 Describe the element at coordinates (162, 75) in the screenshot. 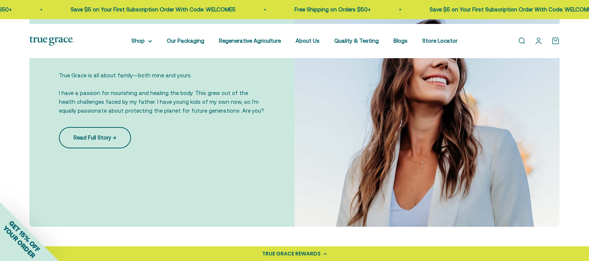

I see `p: True Grace is all about family—both mine and yours.` at that location.